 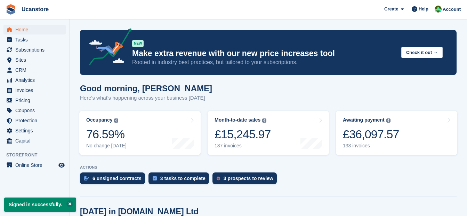 I want to click on a: Ucanstore, so click(x=35, y=9).